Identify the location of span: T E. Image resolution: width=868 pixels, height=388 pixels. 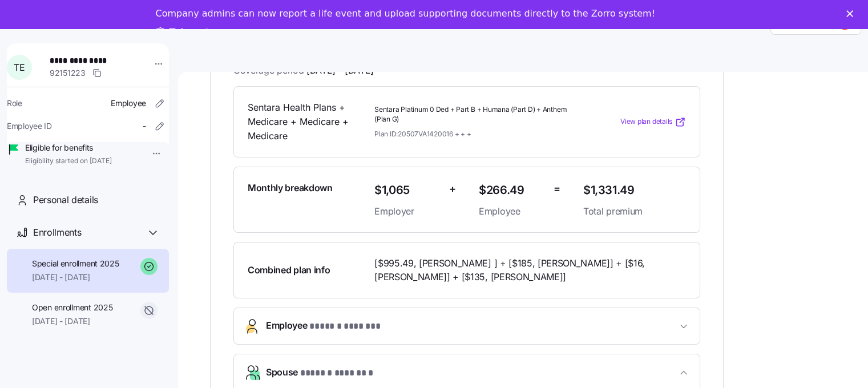
(19, 67).